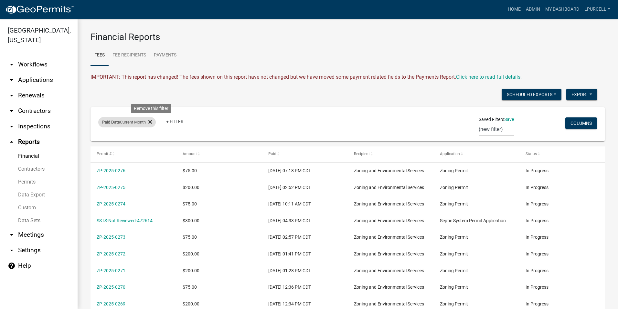 Image resolution: width=618 pixels, height=309 pixels. What do you see at coordinates (348, 37) in the screenshot?
I see `h3: Financial Reports` at bounding box center [348, 37].